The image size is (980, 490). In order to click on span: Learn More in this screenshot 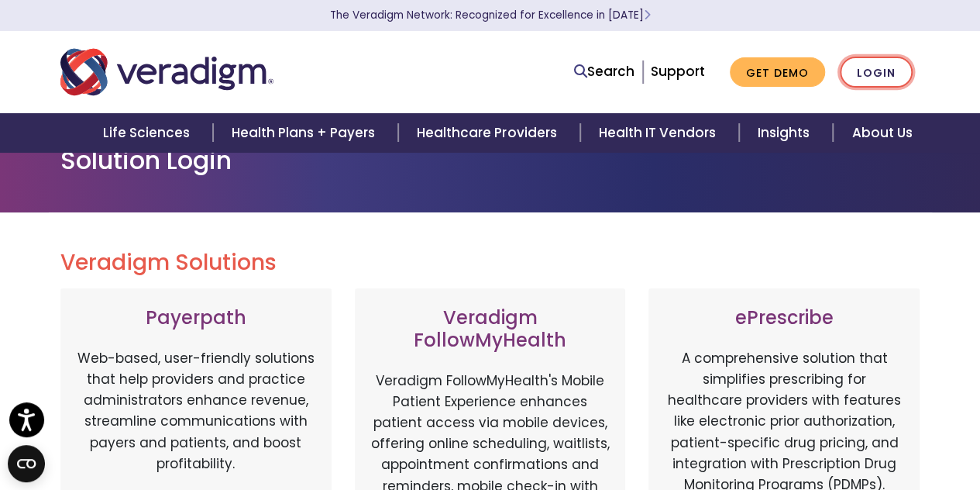, I will do `click(647, 15)`.